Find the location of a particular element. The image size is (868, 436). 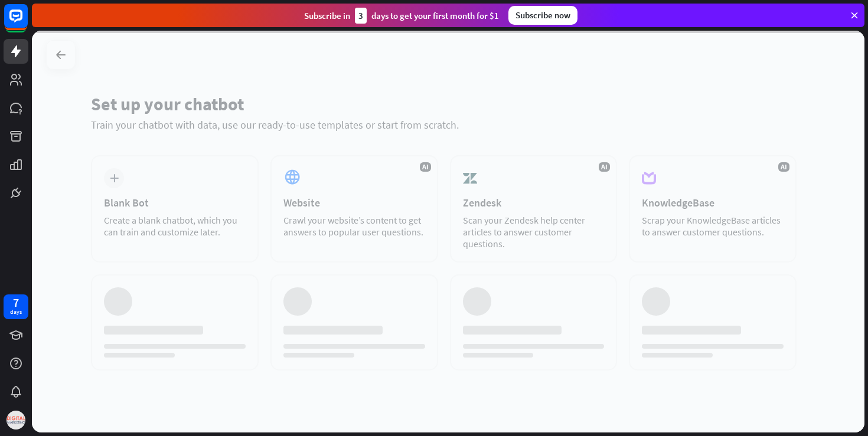

div: 3 is located at coordinates (361, 16).